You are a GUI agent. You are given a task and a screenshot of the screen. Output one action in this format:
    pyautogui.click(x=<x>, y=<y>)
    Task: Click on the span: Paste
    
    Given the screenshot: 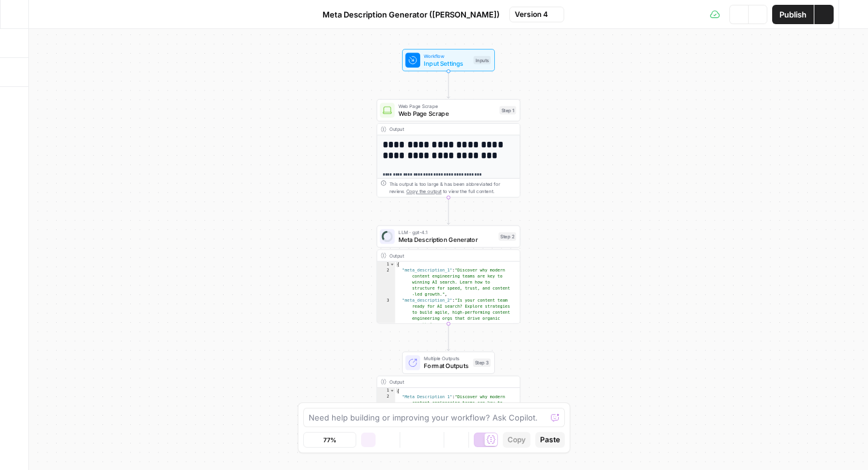 What is the action you would take?
    pyautogui.click(x=550, y=440)
    